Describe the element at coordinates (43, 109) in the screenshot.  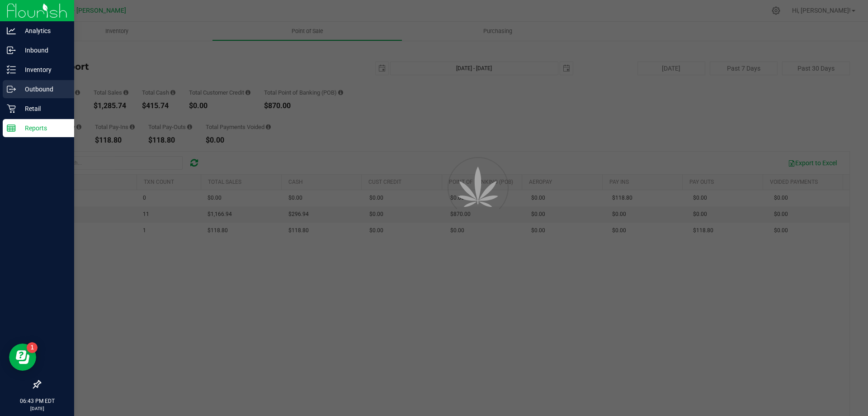
I see `p: Retail` at that location.